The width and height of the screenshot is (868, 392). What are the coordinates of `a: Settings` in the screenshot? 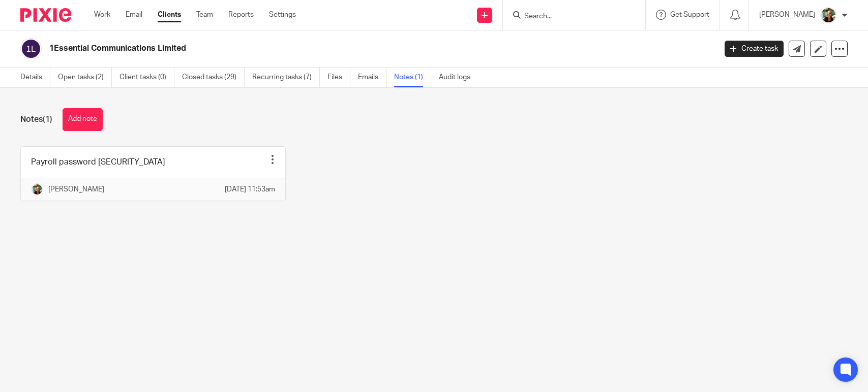 It's located at (283, 15).